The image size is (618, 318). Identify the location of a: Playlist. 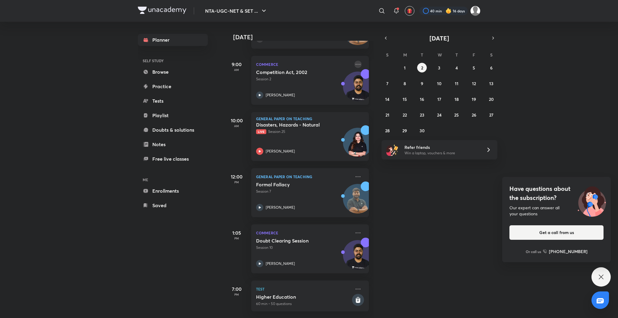
(173, 115).